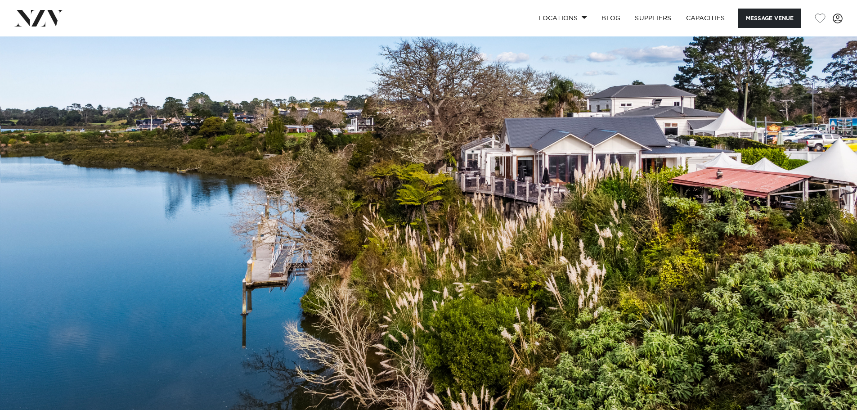  What do you see at coordinates (770, 18) in the screenshot?
I see `button: Message Venue` at bounding box center [770, 18].